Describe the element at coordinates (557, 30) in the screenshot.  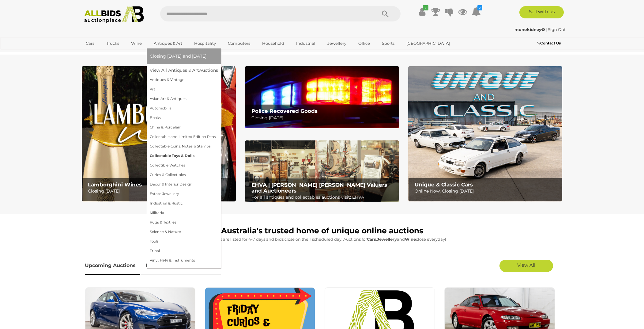
I see `a: Sign Out` at that location.